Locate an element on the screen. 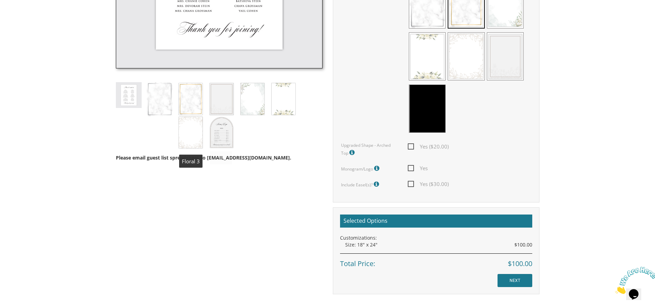 The width and height of the screenshot is (655, 307). div: Customizations: is located at coordinates (436, 238).